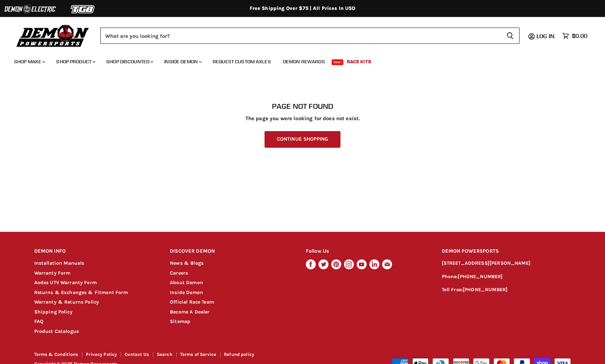 Image resolution: width=605 pixels, height=364 pixels. Describe the element at coordinates (39, 321) in the screenshot. I see `a: FAQ` at that location.